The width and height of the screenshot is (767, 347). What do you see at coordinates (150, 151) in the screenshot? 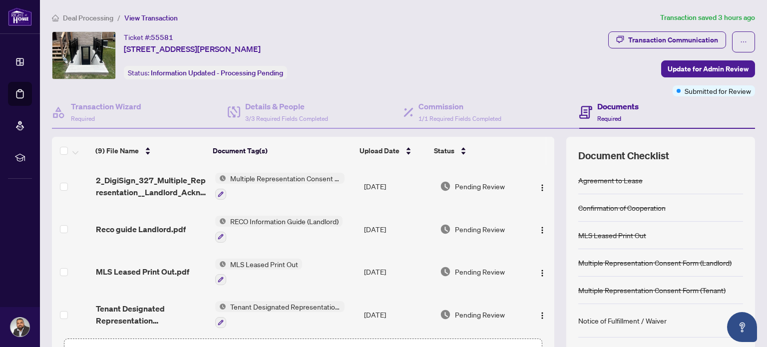
I see `th: (9) File Name` at bounding box center [150, 151].